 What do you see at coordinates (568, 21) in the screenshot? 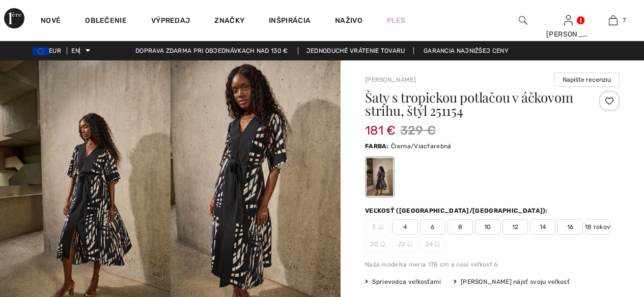
I see `img: Moje informácie` at bounding box center [568, 21].